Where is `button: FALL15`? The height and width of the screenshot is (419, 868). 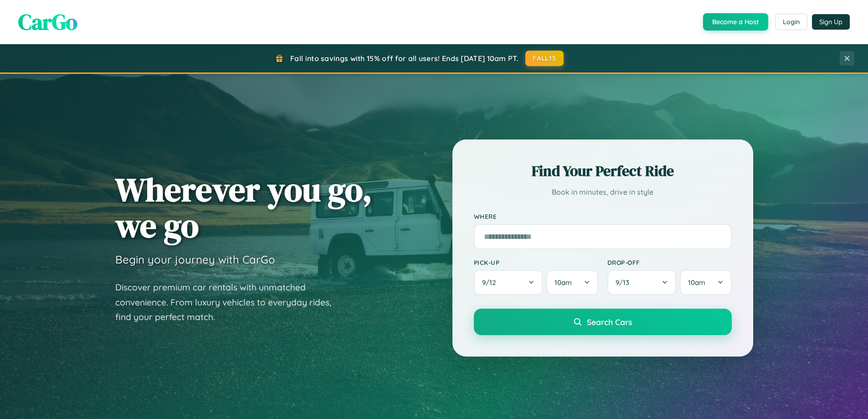 button: FALL15 is located at coordinates (544, 58).